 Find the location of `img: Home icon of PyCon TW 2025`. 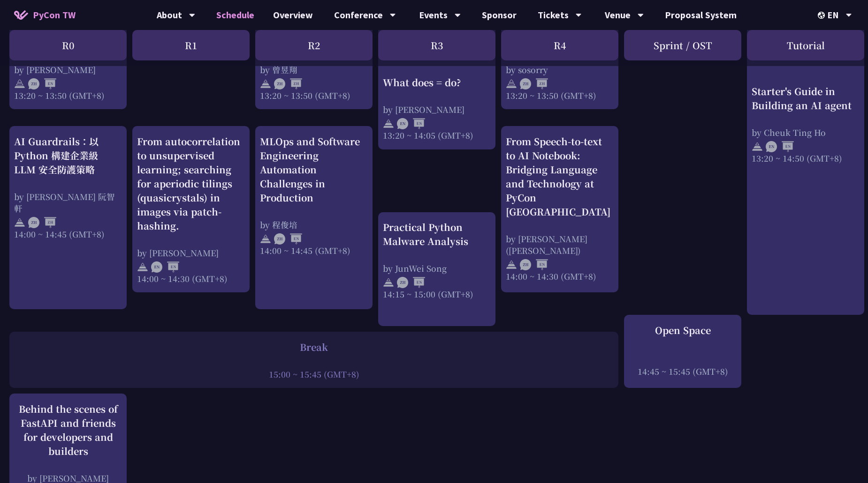

img: Home icon of PyCon TW 2025 is located at coordinates (21, 15).